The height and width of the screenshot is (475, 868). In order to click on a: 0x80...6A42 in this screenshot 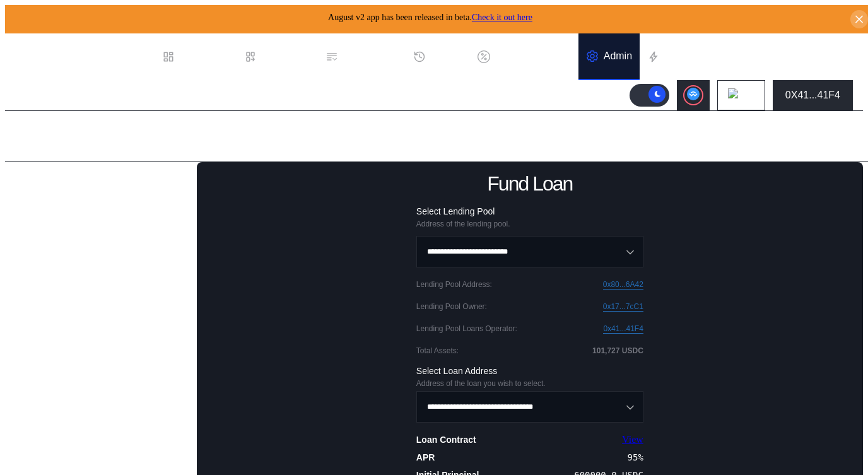, I will do `click(624, 285)`.